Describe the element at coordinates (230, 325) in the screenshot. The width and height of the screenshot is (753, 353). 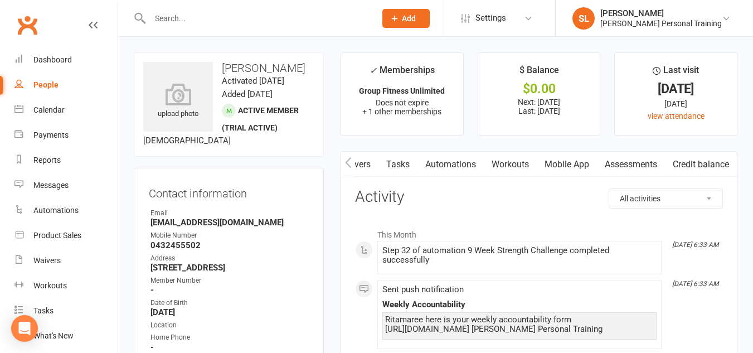
I see `div: Location` at that location.